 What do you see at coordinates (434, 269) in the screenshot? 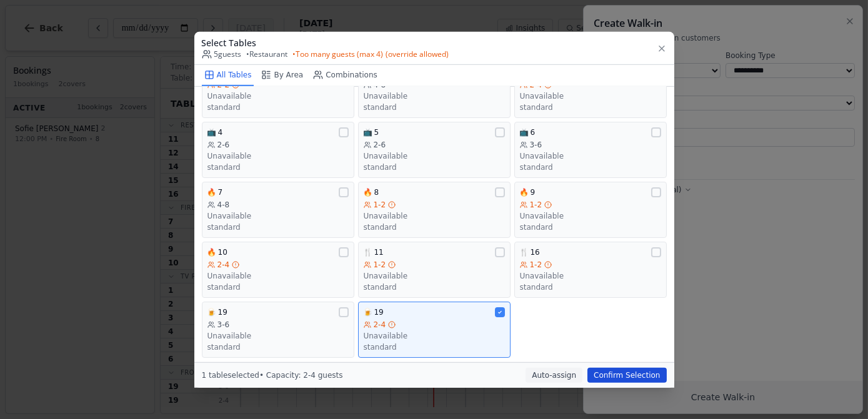
I see `button: 🍴111-2Unavailablestandard` at bounding box center [434, 269].